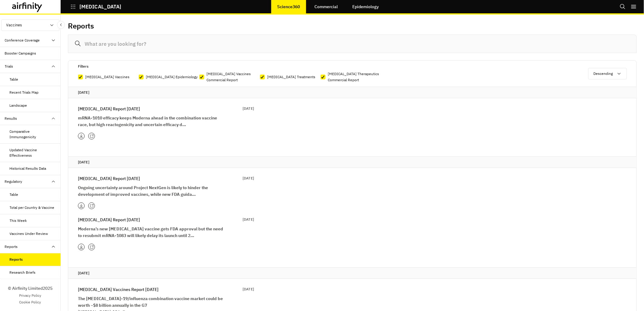  I want to click on div: Comparative Immunogenicity, so click(33, 134).